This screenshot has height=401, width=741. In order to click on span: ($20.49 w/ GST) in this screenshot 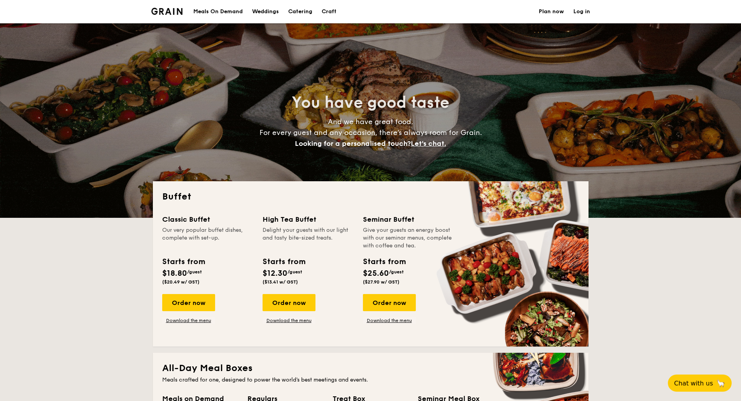, I will do `click(181, 282)`.